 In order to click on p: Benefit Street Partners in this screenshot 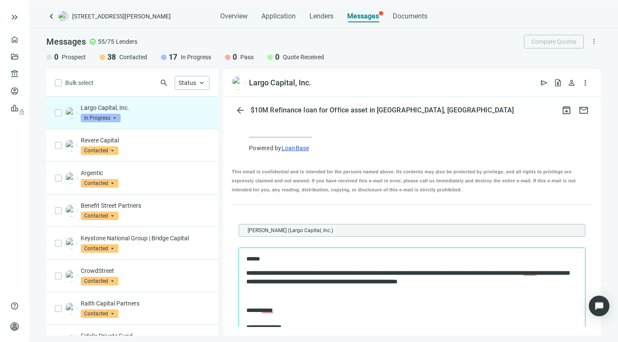, I will do `click(145, 206)`.